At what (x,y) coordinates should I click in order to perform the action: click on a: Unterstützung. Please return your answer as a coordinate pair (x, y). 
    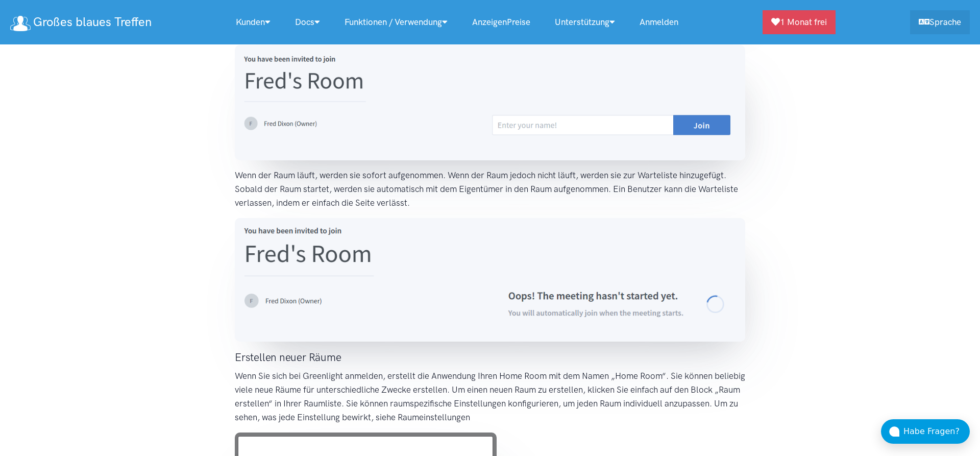
    Looking at the image, I should click on (585, 22).